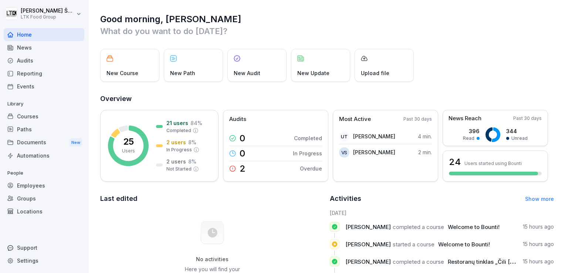 Image resolution: width=565 pixels, height=273 pixels. I want to click on h3: 24, so click(454, 162).